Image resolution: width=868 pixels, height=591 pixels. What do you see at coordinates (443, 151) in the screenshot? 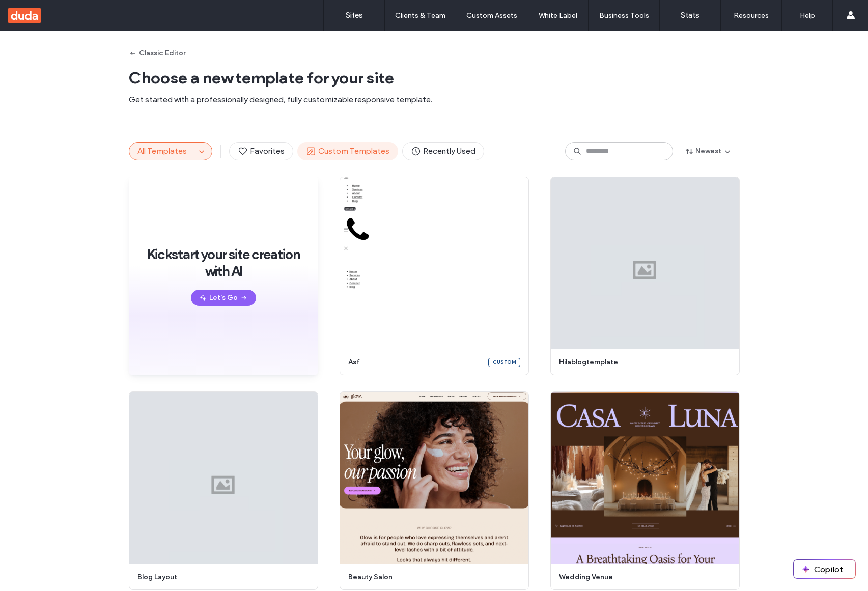
I see `button: Recently Used` at bounding box center [443, 151].